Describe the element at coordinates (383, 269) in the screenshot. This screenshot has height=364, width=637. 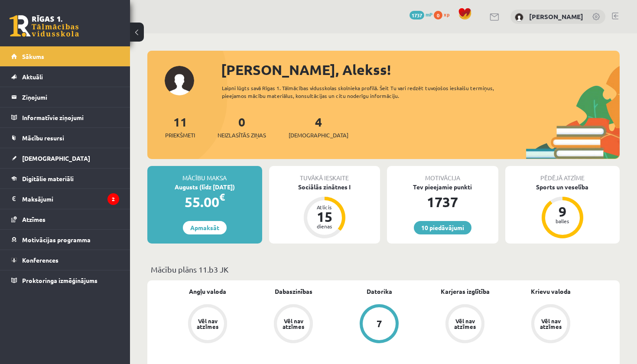
I see `p: Mācību plāns 11.b3 JK` at that location.